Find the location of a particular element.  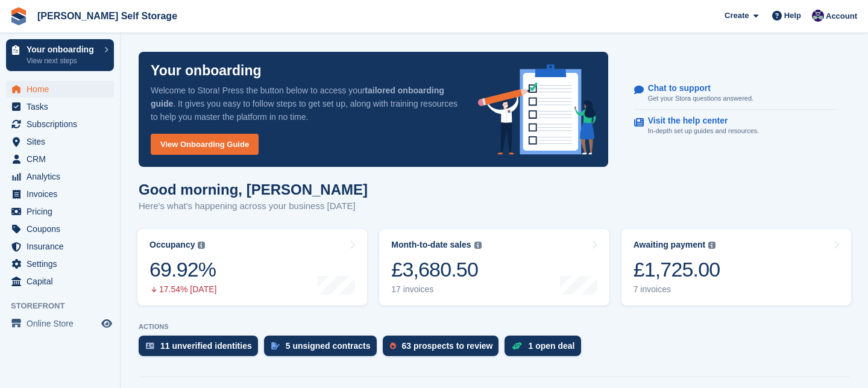

span: Create is located at coordinates (737, 16).